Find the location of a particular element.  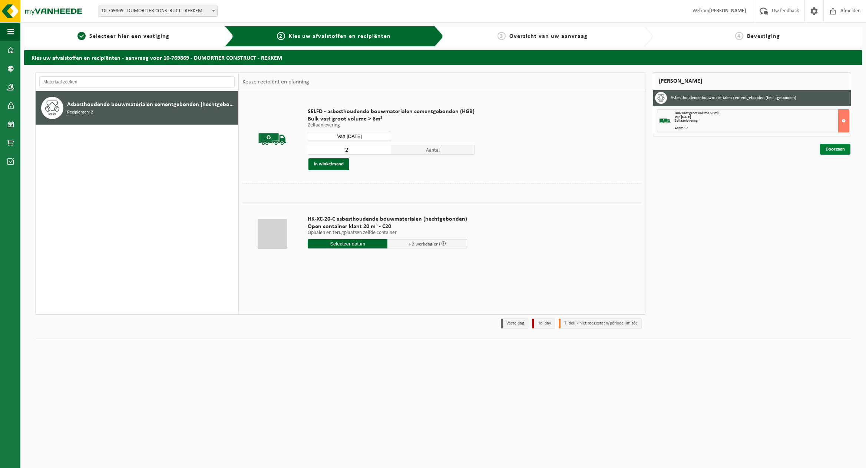

span: Open container klant 20 m³ - C20 is located at coordinates (387, 226).